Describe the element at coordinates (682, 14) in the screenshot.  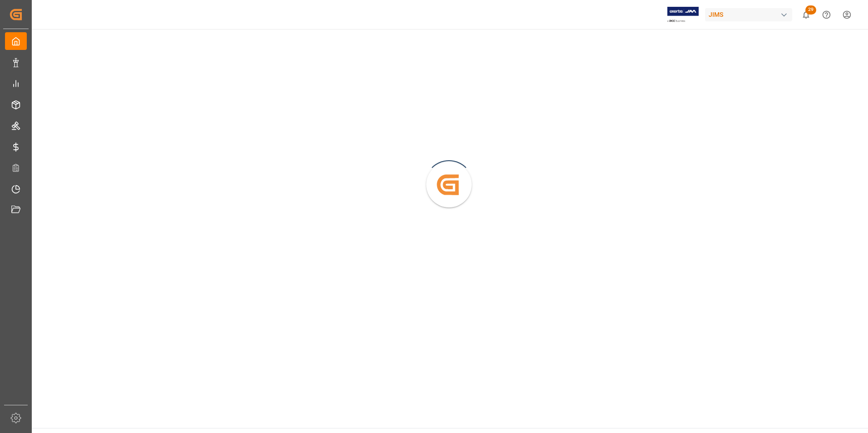
I see `img: Exertis%20JAM%20-%20Email%20Logo.jpg_1722504956.jpg` at that location.